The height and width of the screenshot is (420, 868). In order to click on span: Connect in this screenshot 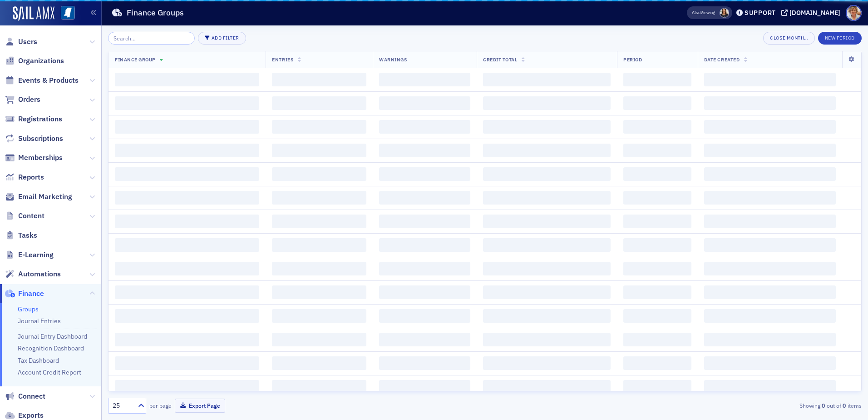, I will do `click(32, 396)`.